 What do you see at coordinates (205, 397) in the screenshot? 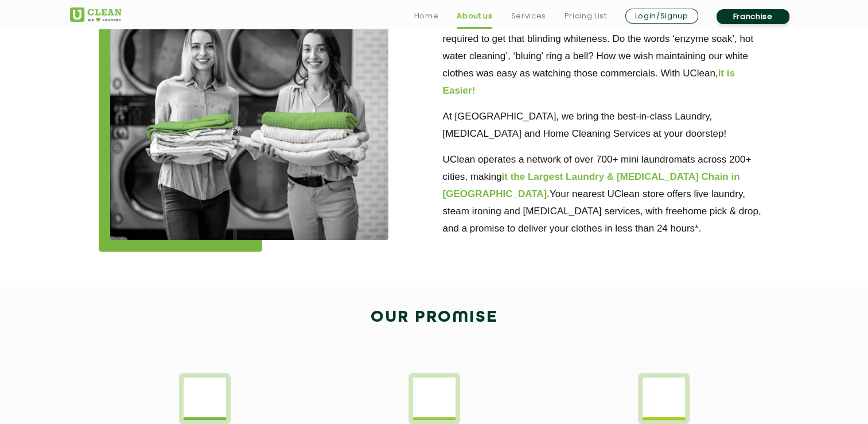
I see `img: Laundry` at bounding box center [205, 397].